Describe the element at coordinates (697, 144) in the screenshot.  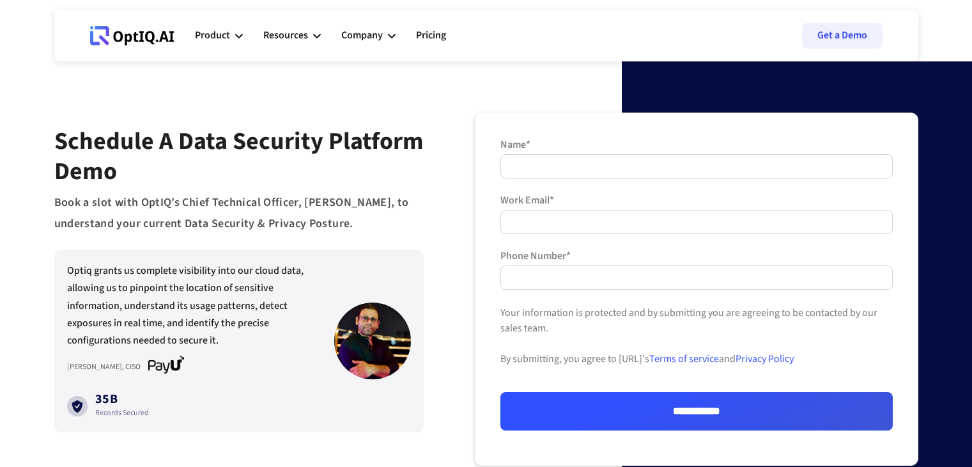
I see `label: Name*` at that location.